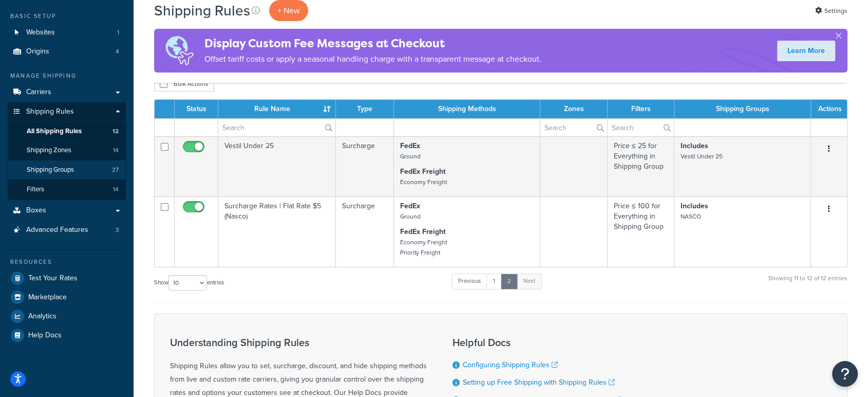 The height and width of the screenshot is (397, 868). I want to click on th: Rule Name : activate to sort column ascending, so click(277, 109).